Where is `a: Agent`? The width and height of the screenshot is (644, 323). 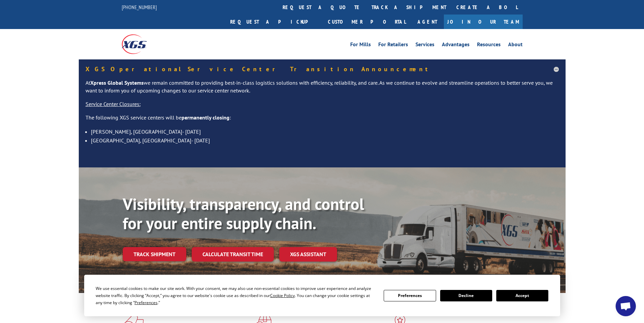 a: Agent is located at coordinates (427, 21).